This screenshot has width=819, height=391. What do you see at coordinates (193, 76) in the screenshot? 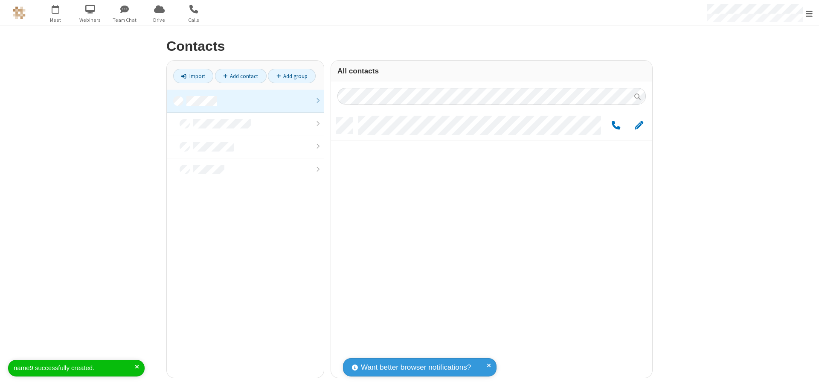
I see `a: Import` at bounding box center [193, 76].